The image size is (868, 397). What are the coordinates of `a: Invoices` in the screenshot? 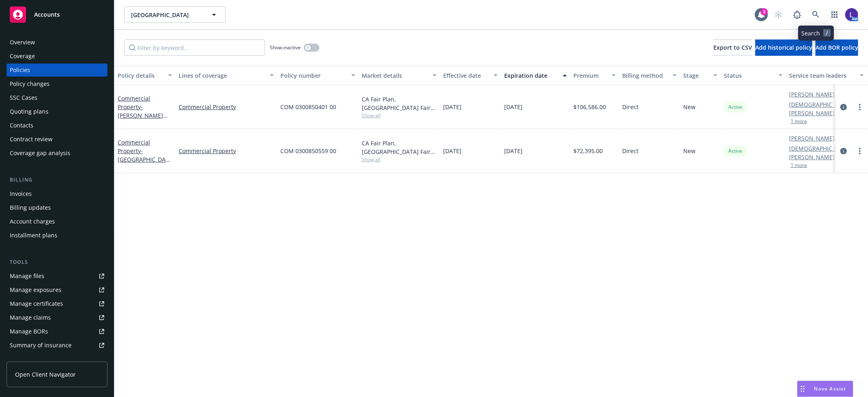 It's located at (57, 194).